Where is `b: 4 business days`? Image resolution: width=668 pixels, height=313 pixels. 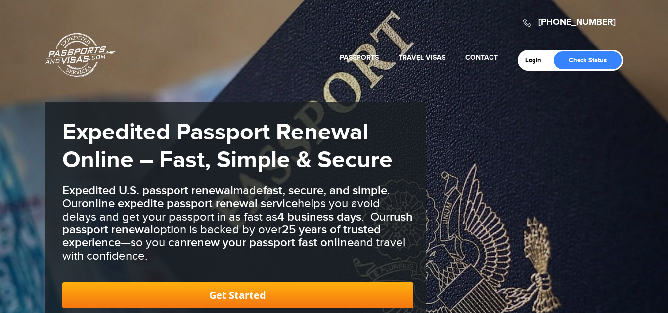
b: 4 business days is located at coordinates (319, 216).